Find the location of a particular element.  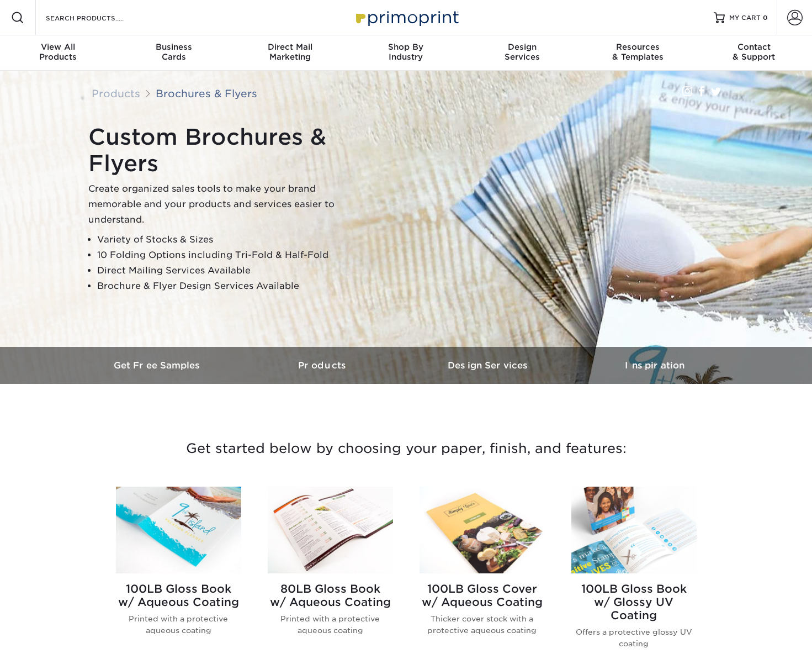

span: Direct Mail is located at coordinates (290, 47).